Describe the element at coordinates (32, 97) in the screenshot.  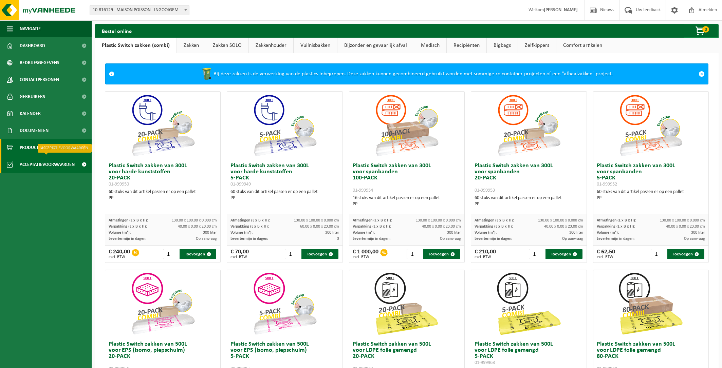
I see `span: Gebruikers` at that location.